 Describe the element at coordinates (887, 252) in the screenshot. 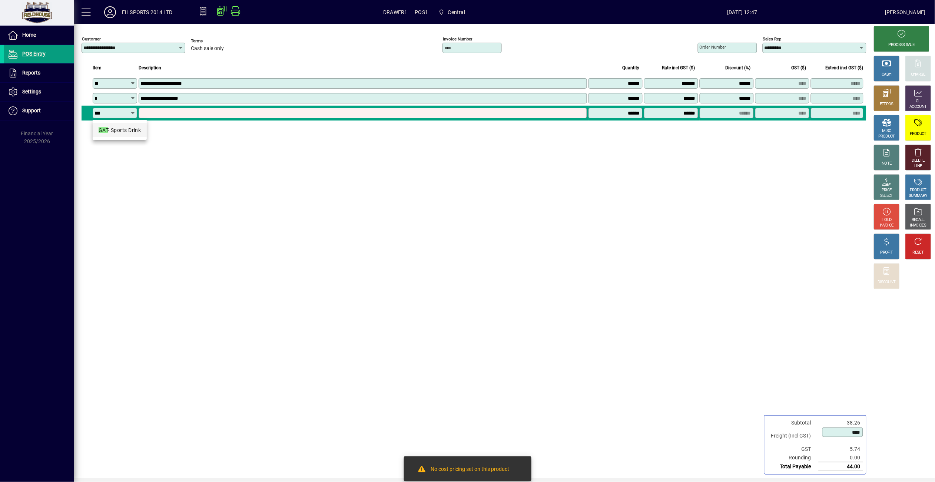

I see `div: PROFIT` at that location.